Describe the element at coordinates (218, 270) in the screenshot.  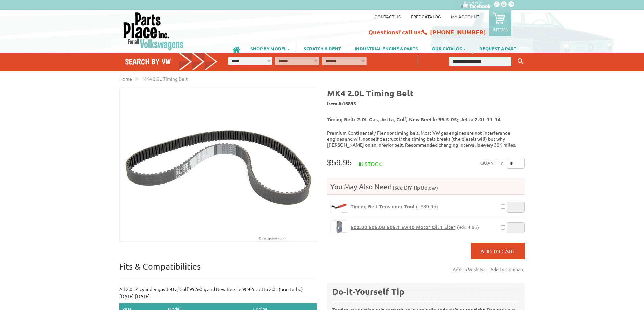
I see `p: Fits & Compatibilities` at that location.